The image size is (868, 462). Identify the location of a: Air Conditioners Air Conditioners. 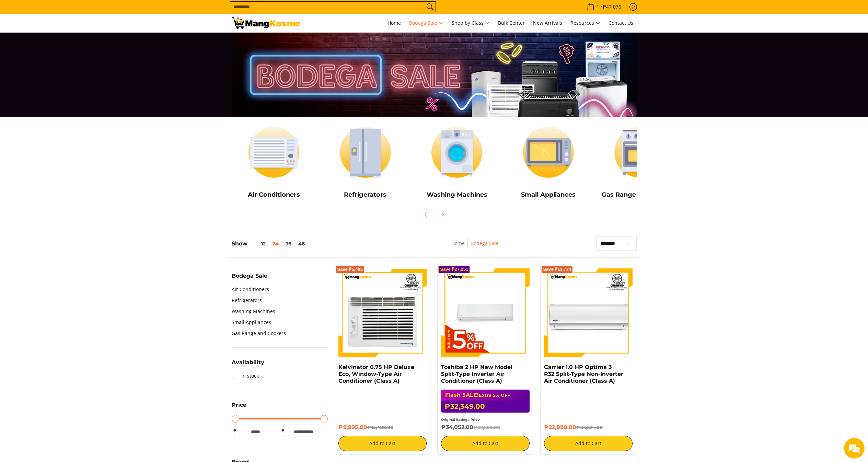
(274, 162).